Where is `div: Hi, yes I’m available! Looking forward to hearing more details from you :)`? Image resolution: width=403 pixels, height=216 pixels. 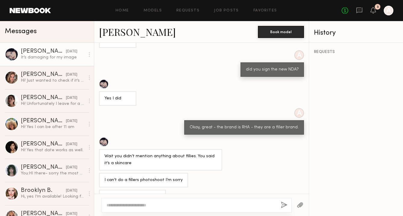
div: Hi, yes I’m available! Looking forward to hearing more details from you :) is located at coordinates (53, 196).